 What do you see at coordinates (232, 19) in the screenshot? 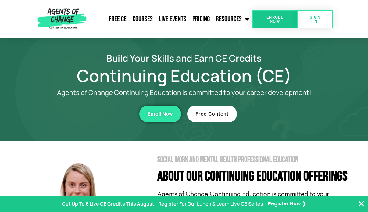
I see `a: Resources` at bounding box center [232, 19].